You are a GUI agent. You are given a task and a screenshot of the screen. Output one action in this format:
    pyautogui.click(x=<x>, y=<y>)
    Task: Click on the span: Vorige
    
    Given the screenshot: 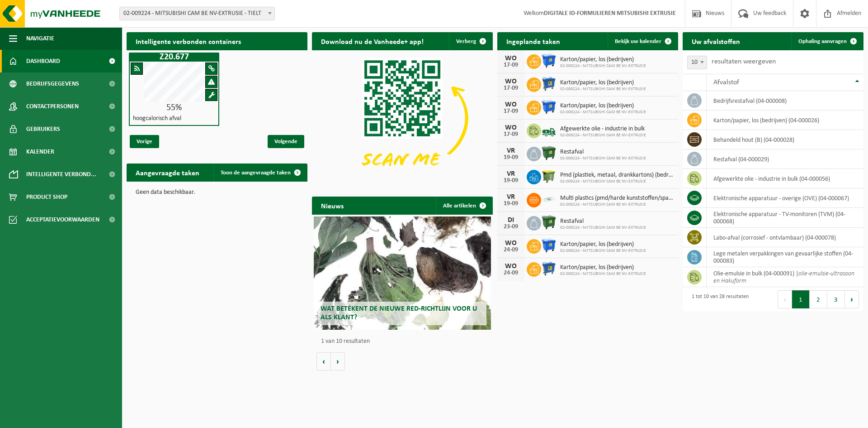 What is the action you would take?
    pyautogui.click(x=144, y=141)
    